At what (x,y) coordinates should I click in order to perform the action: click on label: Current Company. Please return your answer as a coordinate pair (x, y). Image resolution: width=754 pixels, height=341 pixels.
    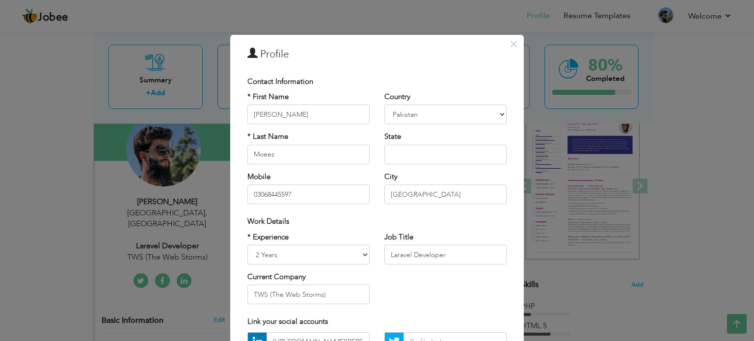
    Looking at the image, I should click on (276, 277).